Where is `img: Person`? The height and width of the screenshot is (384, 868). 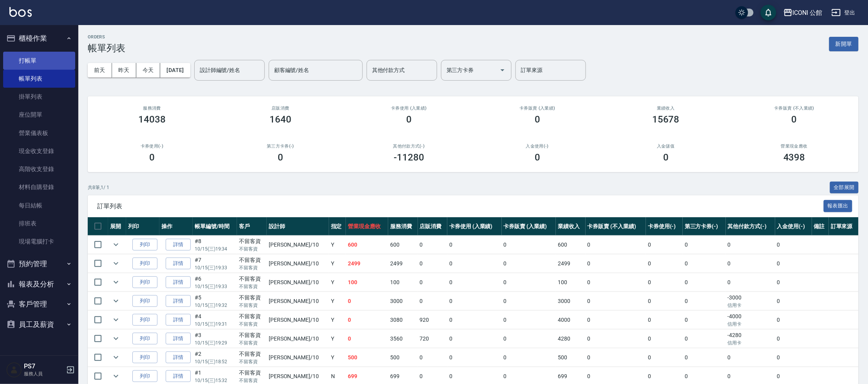 img: Person is located at coordinates (14, 370).